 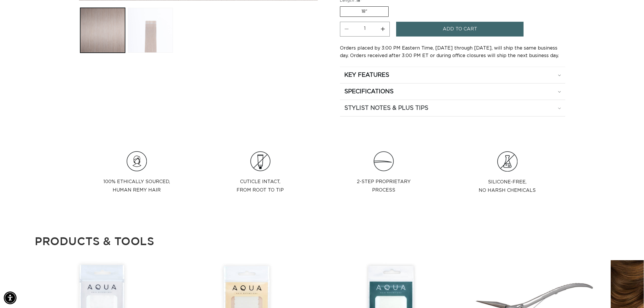 What do you see at coordinates (137, 187) in the screenshot?
I see `p: 100% Ethically sourced, Human Remy Hair` at bounding box center [137, 187].